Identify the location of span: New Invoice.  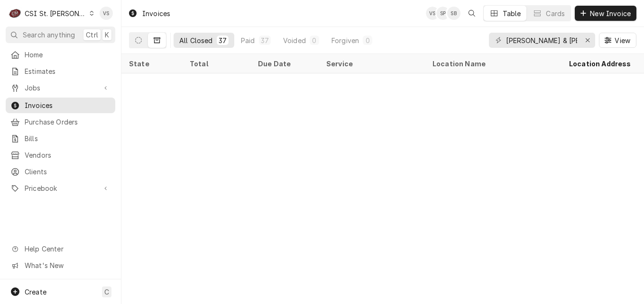
(610, 13).